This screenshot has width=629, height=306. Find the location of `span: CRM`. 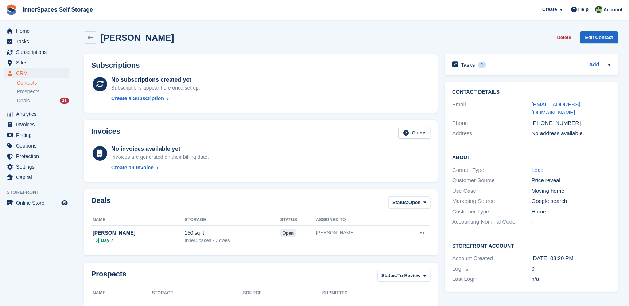

span: CRM is located at coordinates (38, 73).